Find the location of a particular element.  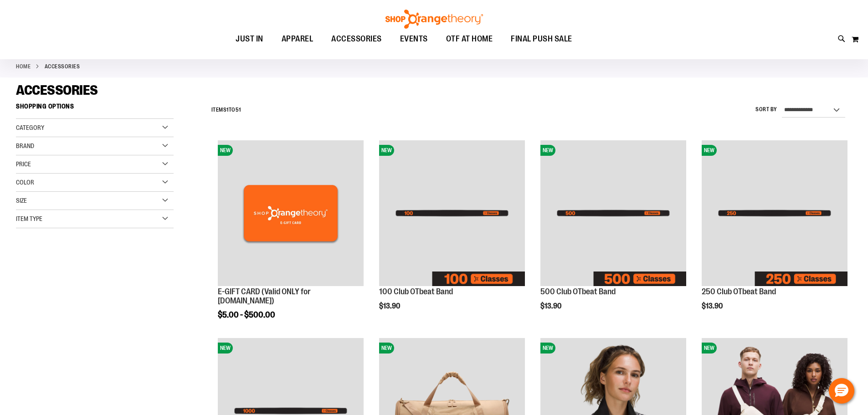

strong: Shopping Options is located at coordinates (95, 109).